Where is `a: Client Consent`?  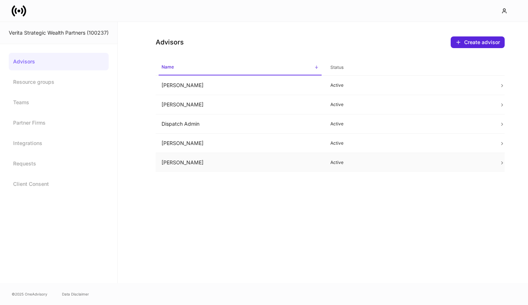
a: Client Consent is located at coordinates (59, 184).